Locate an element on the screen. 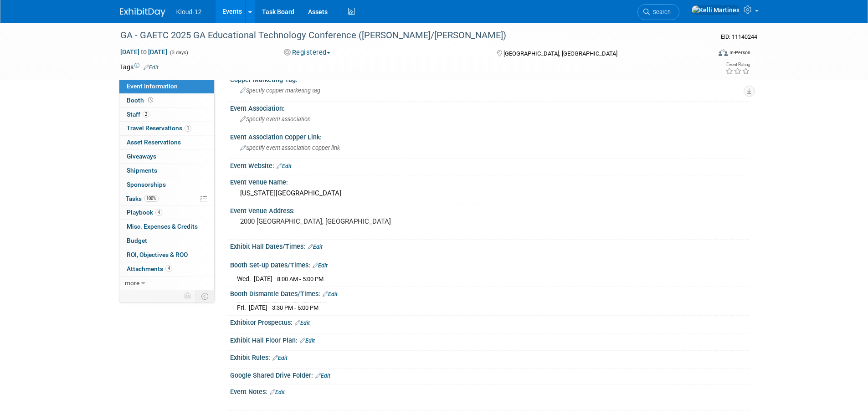  span: Specify copper marketing tag is located at coordinates (280, 90).